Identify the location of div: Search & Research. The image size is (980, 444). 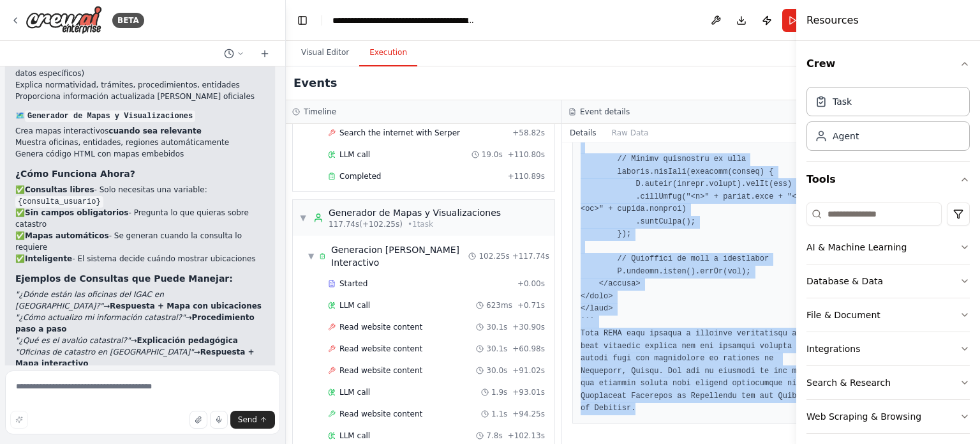
(849, 382).